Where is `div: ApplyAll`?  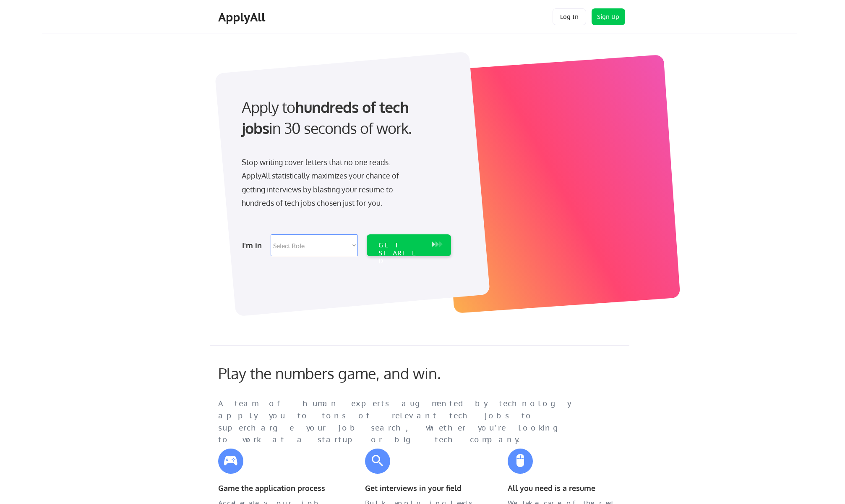
div: ApplyAll is located at coordinates (243, 17).